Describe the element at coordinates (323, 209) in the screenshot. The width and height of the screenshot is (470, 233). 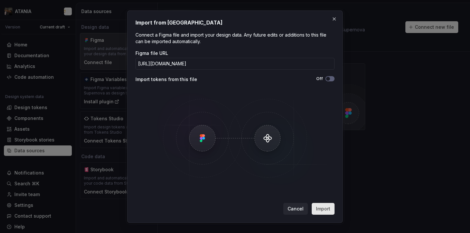
I see `span: Import` at that location.